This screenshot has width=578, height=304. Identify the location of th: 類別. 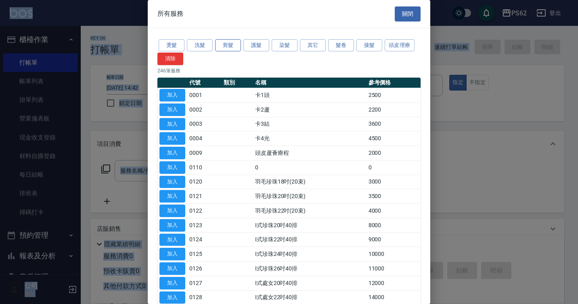
(237, 83).